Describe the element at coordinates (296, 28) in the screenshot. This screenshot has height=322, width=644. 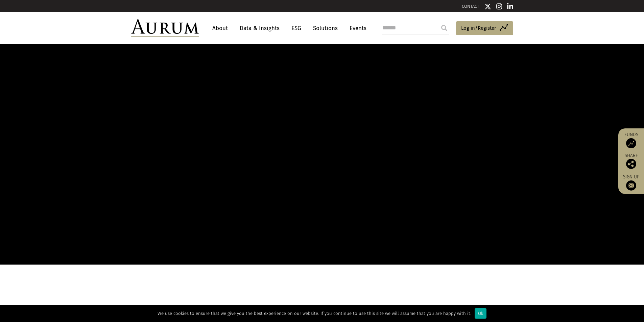
I see `a: ESG` at that location.